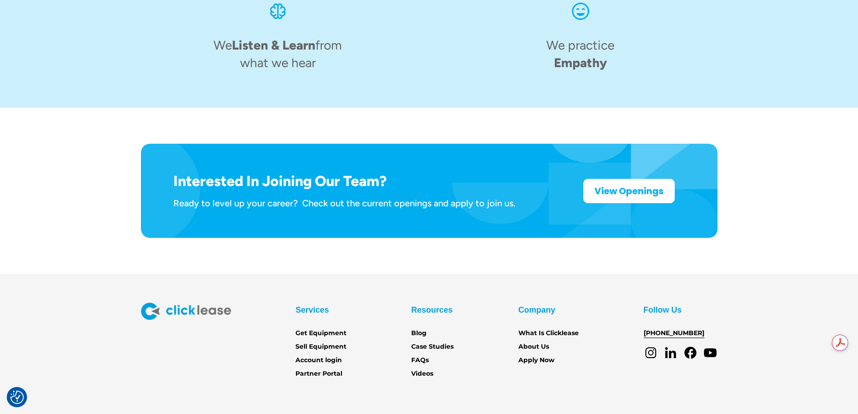 This screenshot has height=414, width=858. I want to click on a: What Is Clicklease, so click(548, 333).